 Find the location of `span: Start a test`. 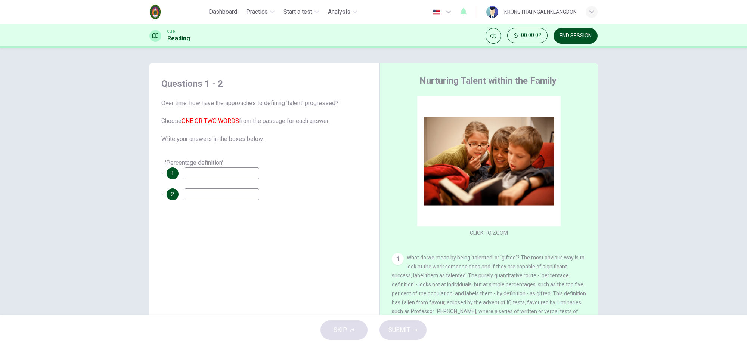

span: Start a test is located at coordinates (298, 12).